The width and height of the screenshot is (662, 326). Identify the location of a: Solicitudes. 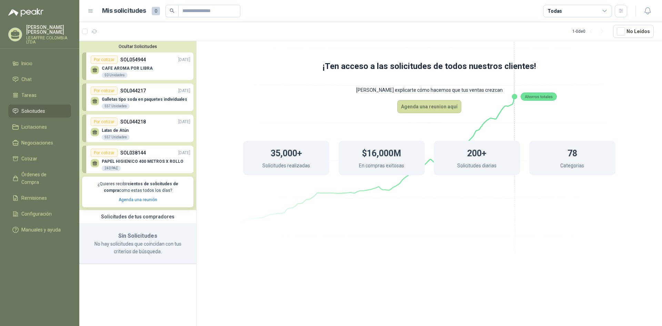
(40, 111).